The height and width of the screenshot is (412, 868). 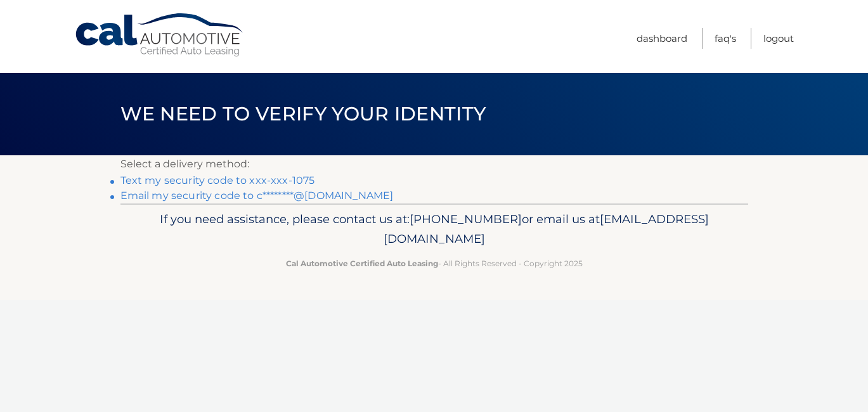 I want to click on a: Text my security code to xxx-xxx-1075, so click(x=217, y=180).